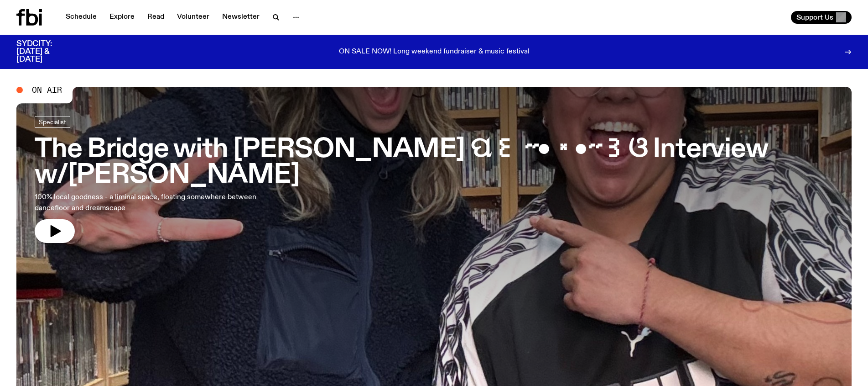 This screenshot has width=868, height=386. I want to click on a: Schedule, so click(81, 18).